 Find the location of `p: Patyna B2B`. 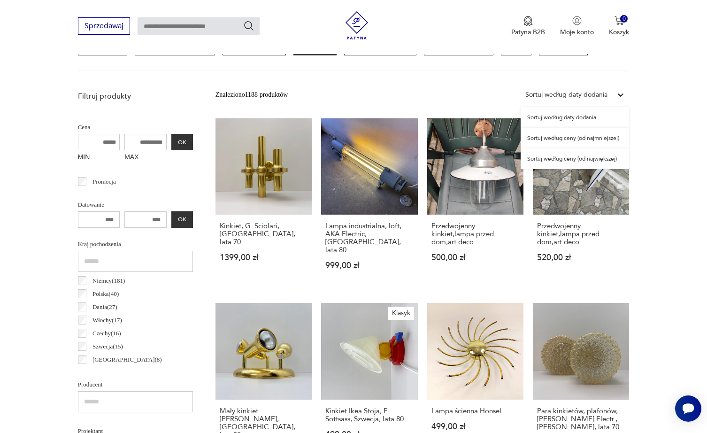

p: Patyna B2B is located at coordinates (529, 32).